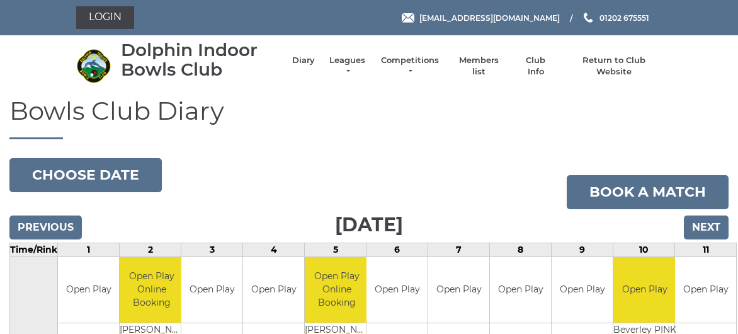 The height and width of the screenshot is (334, 738). Describe the element at coordinates (105, 18) in the screenshot. I see `a: Login` at that location.